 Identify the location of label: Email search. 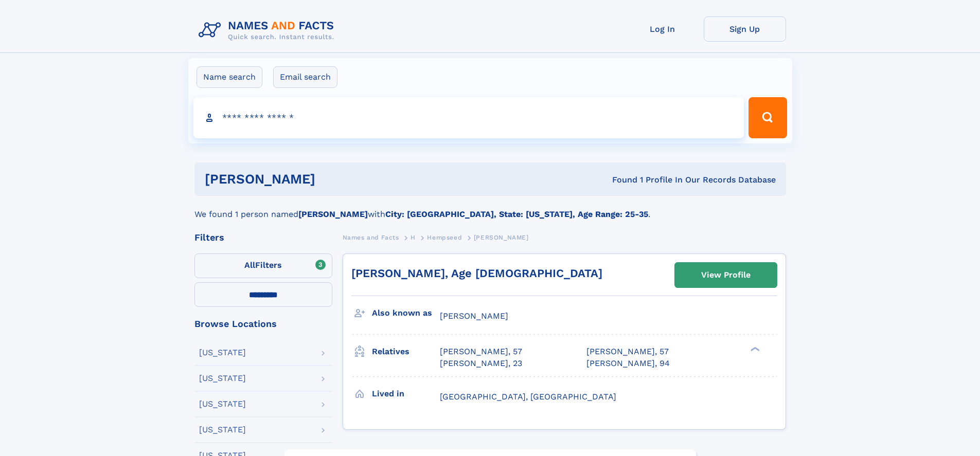
(305, 77).